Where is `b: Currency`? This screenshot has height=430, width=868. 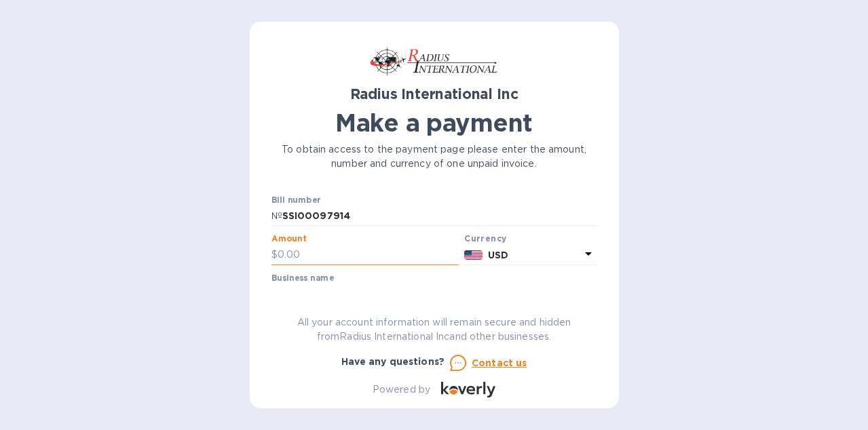
b: Currency is located at coordinates (485, 238).